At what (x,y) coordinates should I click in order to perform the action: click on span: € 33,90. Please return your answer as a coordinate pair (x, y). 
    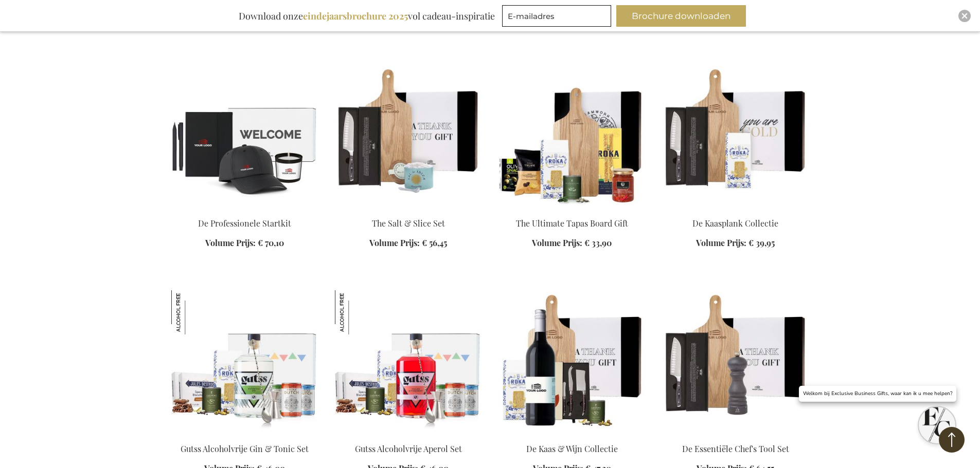
    Looking at the image, I should click on (598, 242).